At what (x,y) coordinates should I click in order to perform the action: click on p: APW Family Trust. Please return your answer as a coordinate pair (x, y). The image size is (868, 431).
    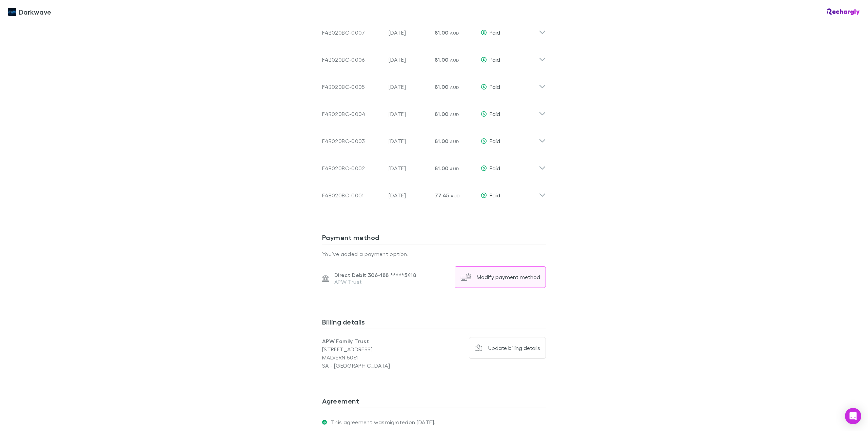
    Looking at the image, I should click on (378, 341).